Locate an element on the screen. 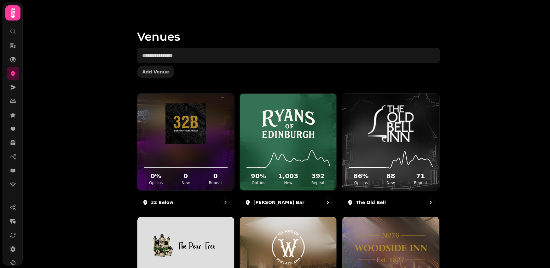 The height and width of the screenshot is (268, 550). a: The Old BellThe Old Bell86%Opt-ins88New71RepeatThe Old Bell is located at coordinates (391, 152).